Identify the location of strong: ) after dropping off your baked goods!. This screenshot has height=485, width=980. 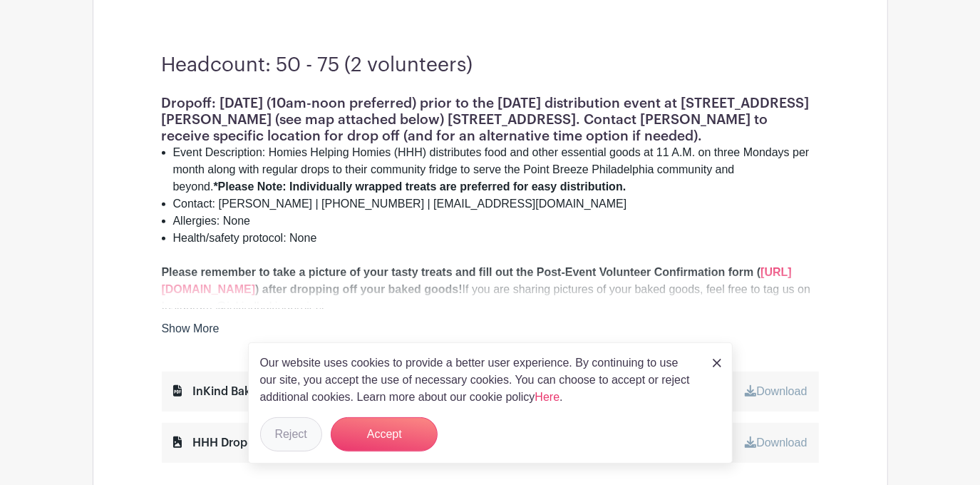
(359, 289).